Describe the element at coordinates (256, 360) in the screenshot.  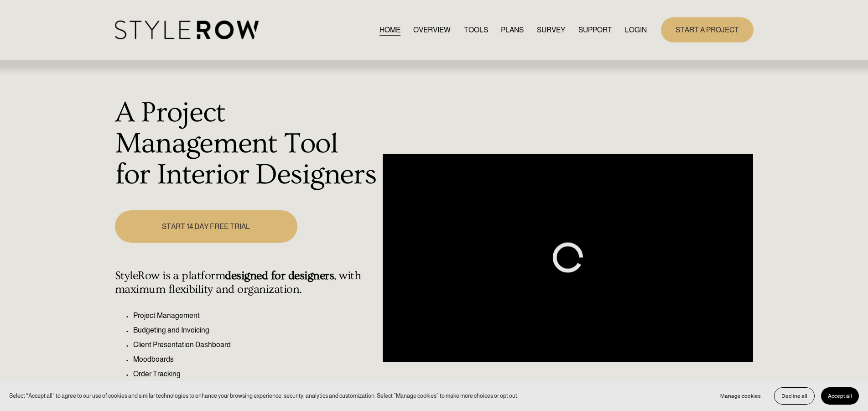
I see `p: Moodboards` at that location.